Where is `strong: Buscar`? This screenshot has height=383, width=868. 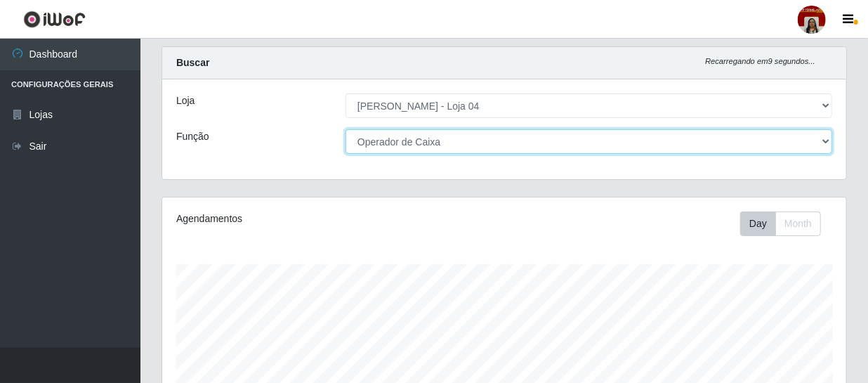 strong: Buscar is located at coordinates (192, 63).